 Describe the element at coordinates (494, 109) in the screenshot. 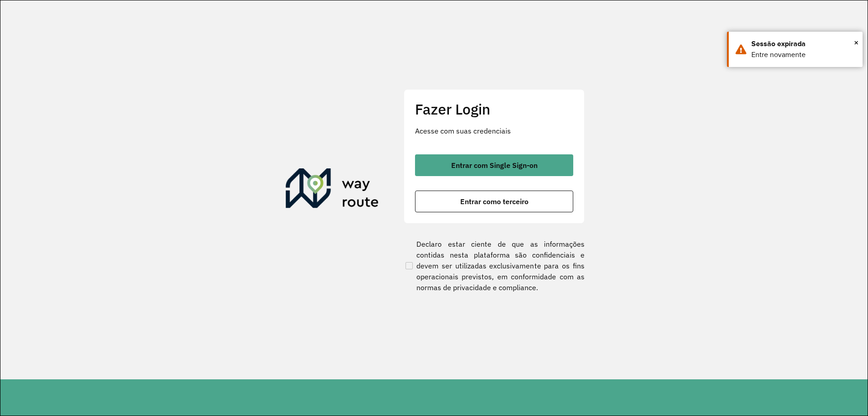

I see `h2: Fazer Login` at that location.